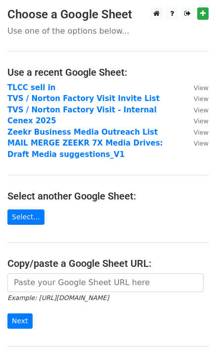 This screenshot has width=216, height=352. Describe the element at coordinates (108, 263) in the screenshot. I see `h4: Copy/paste a Google Sheet URL:` at that location.